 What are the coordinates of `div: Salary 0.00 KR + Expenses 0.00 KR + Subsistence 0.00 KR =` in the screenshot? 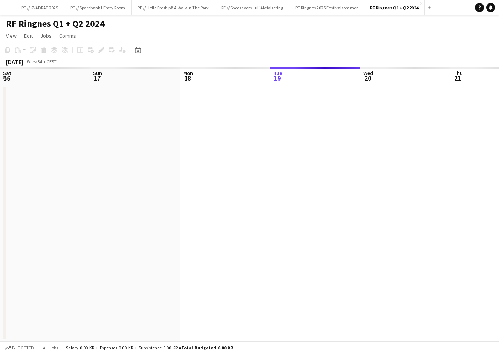 It's located at (149, 348).